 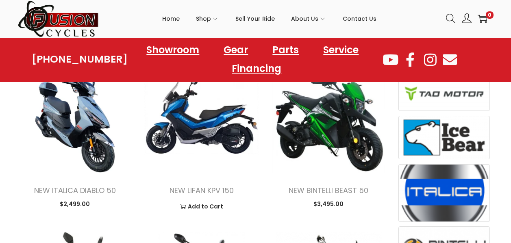 I want to click on a: Home, so click(x=171, y=19).